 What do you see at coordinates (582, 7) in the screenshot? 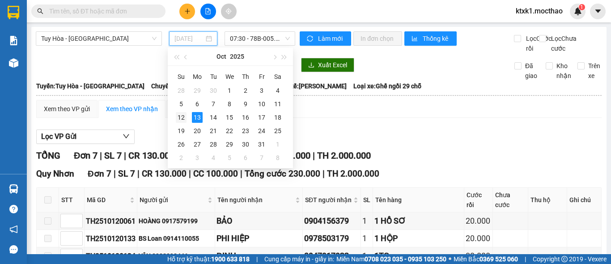
I see `sup: 1` at bounding box center [582, 7].